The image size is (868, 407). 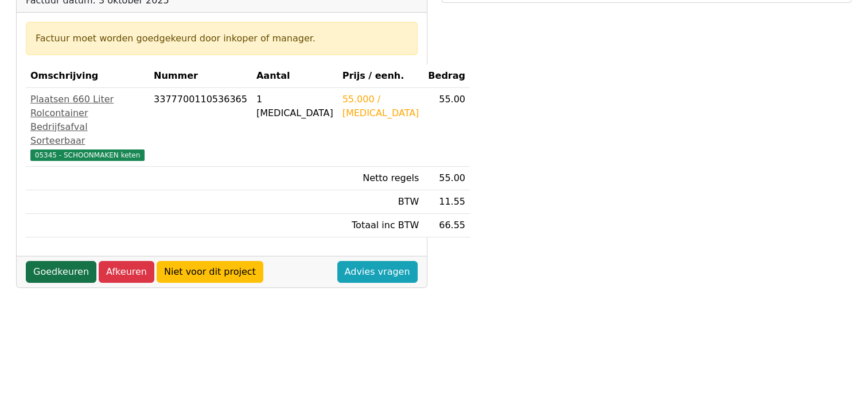 What do you see at coordinates (87, 76) in the screenshot?
I see `th: Omschrijving` at bounding box center [87, 76].